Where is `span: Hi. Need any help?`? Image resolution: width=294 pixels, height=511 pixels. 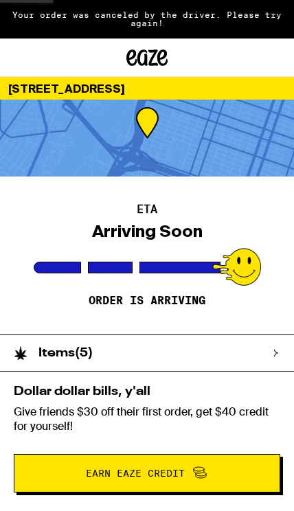
span: Hi. Need any help? is located at coordinates (61, 16).